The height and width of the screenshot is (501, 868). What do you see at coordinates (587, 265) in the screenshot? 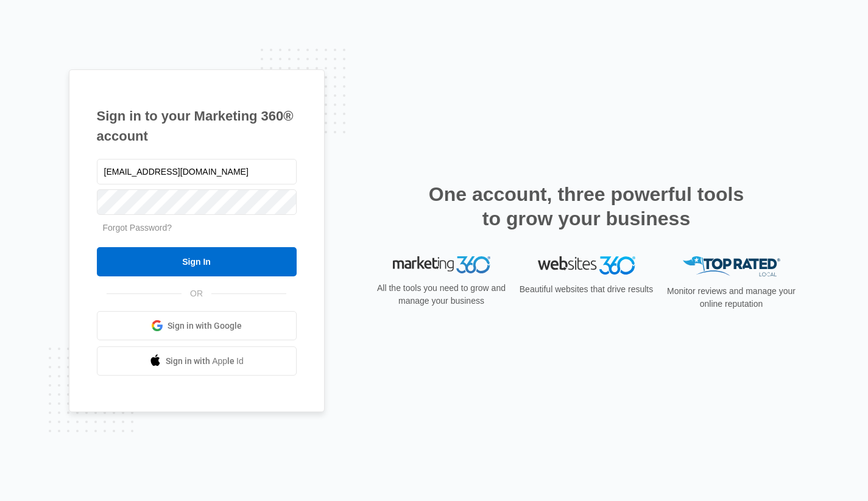
I see `img: Websites 360` at bounding box center [587, 265].